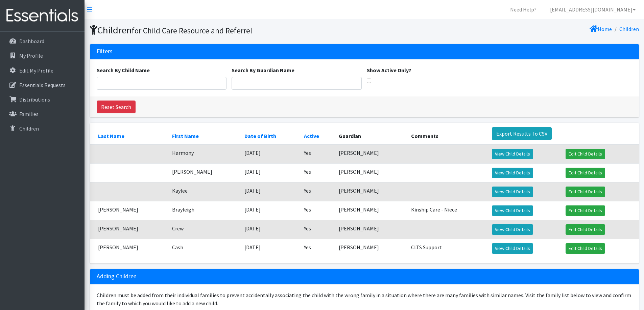 The image size is (644, 310). I want to click on a: First Name, so click(185, 136).